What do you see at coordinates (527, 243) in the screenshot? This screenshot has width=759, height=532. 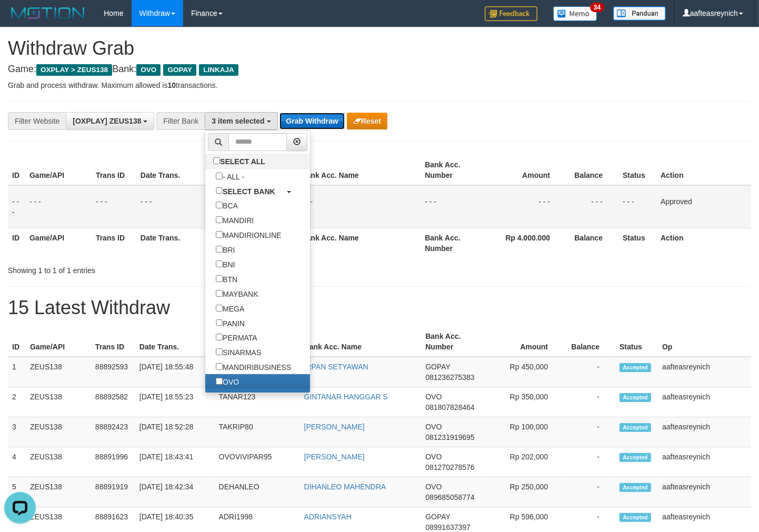 I see `th: Rp 4.000.000` at bounding box center [527, 243].